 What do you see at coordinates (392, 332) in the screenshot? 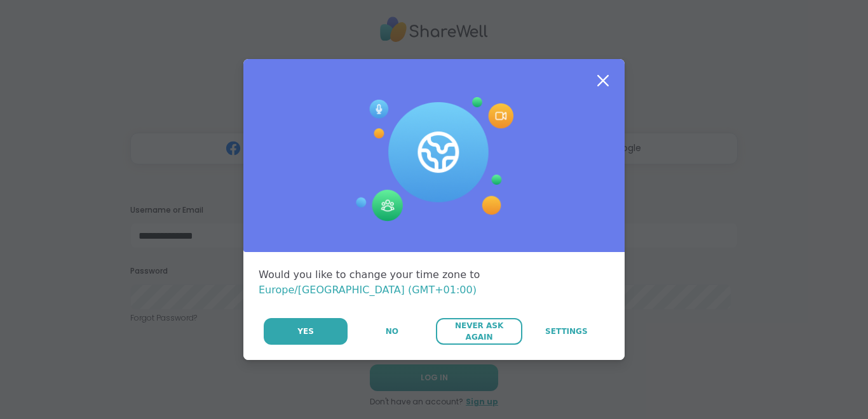
I see `span: No` at bounding box center [392, 332].